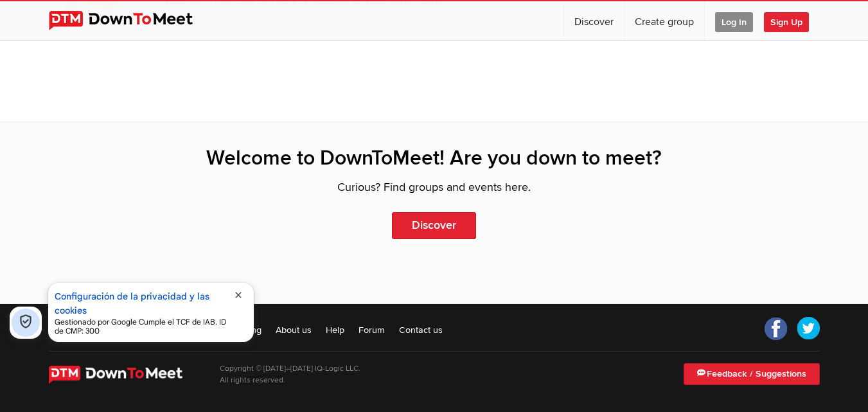  Describe the element at coordinates (290, 381) in the screenshot. I see `span: 21st` at that location.